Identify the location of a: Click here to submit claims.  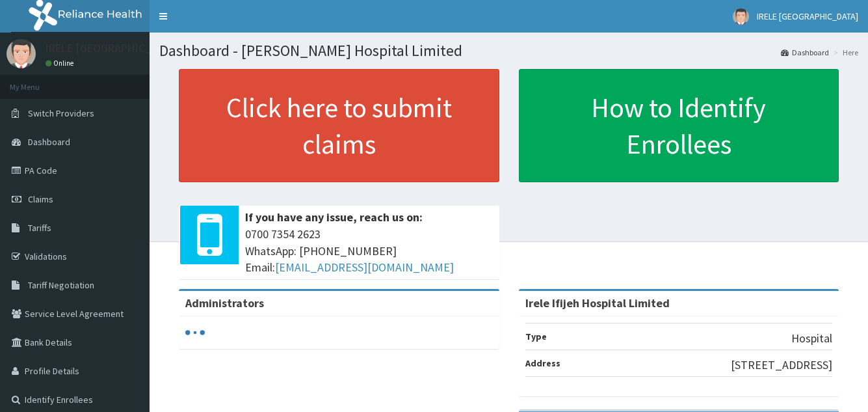
(339, 125).